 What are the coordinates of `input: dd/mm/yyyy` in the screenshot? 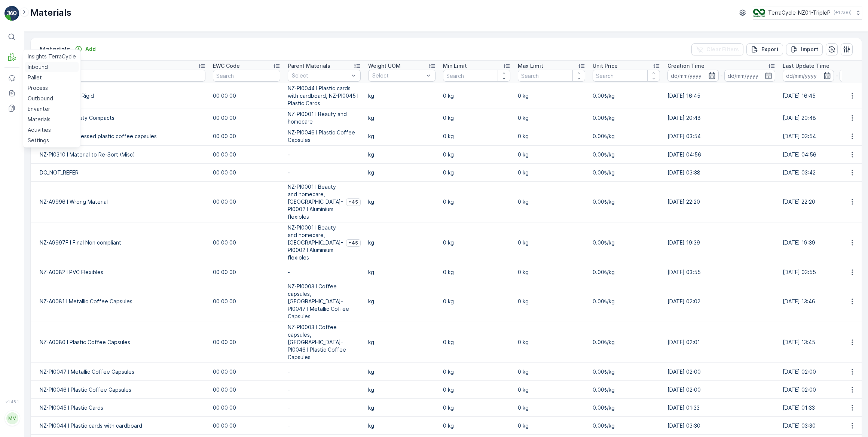 It's located at (750, 75).